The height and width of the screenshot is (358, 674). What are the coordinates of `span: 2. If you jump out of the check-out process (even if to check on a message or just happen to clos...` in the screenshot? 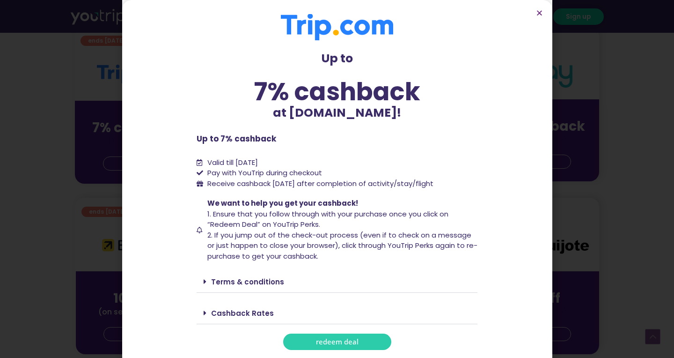 It's located at (342, 245).